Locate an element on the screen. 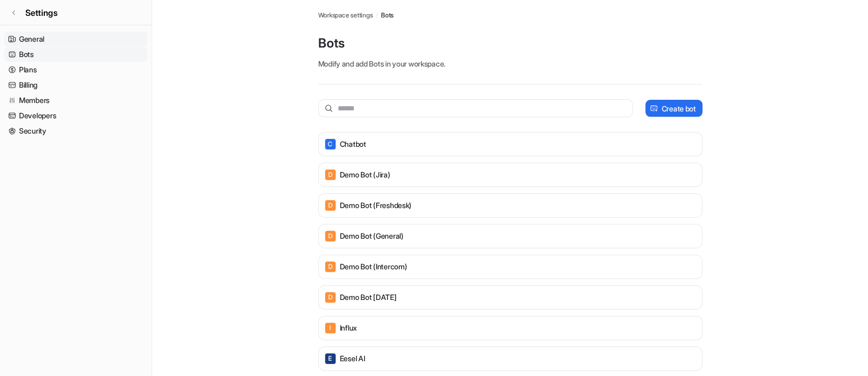  a: Billing is located at coordinates (75, 85).